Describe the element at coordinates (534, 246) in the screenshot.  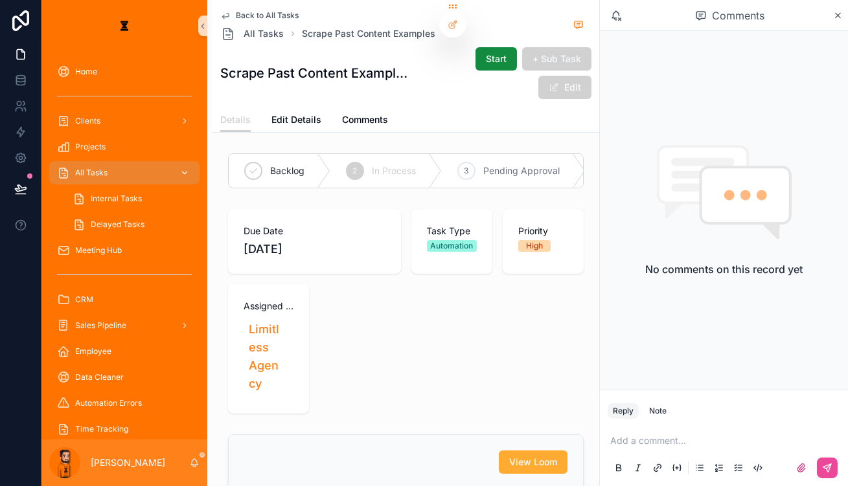
I see `div: High` at that location.